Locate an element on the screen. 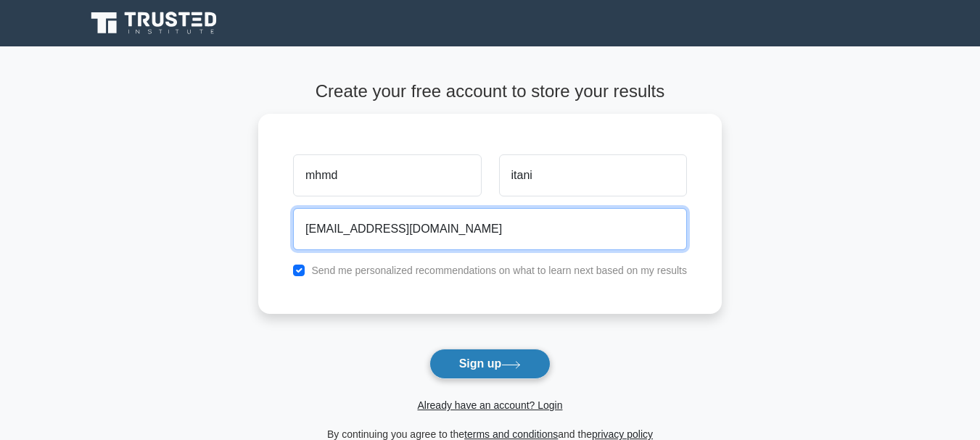 The width and height of the screenshot is (980, 440). a: privacy policy is located at coordinates (623, 434).